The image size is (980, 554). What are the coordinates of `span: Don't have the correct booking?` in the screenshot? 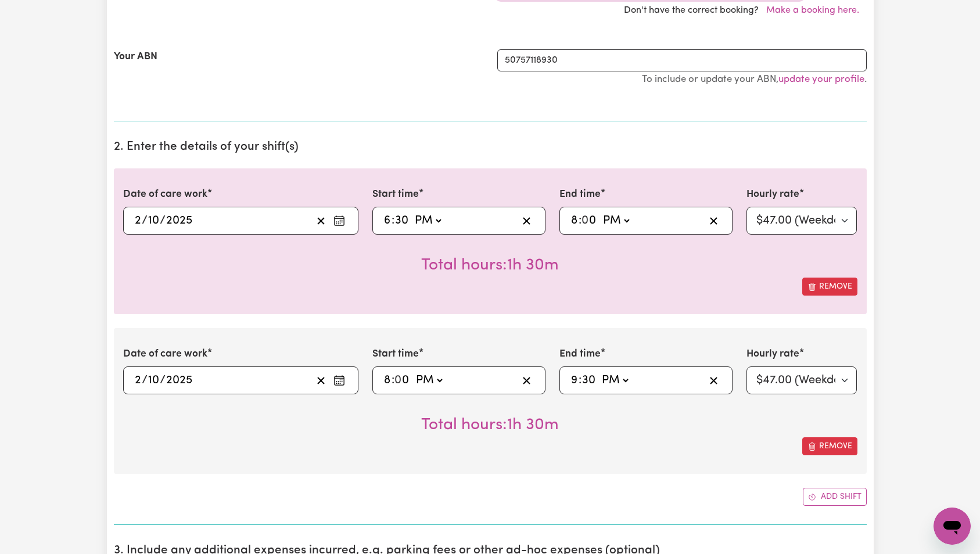 It's located at (746, 10).